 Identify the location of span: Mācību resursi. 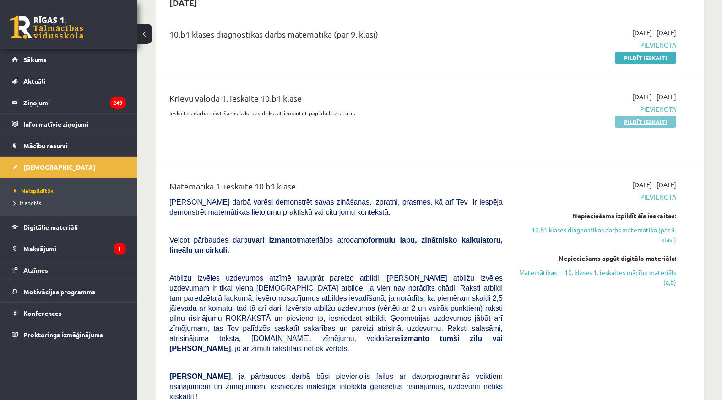
(45, 146).